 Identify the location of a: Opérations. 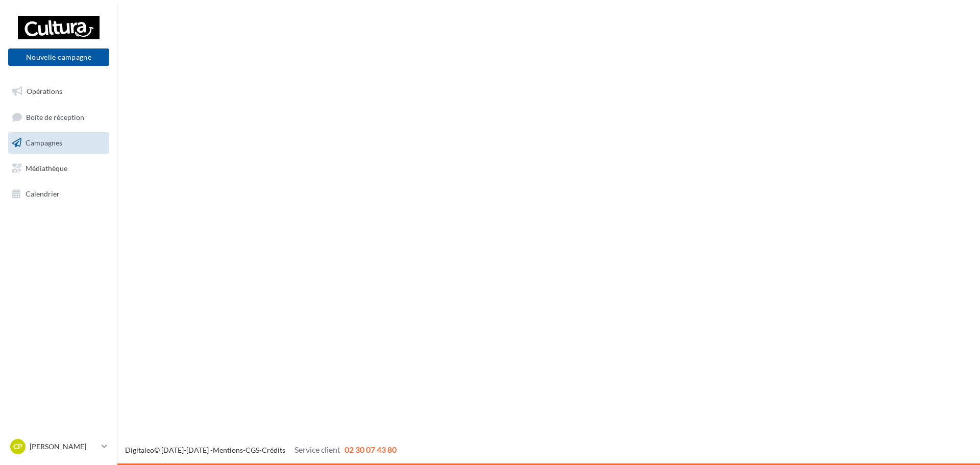
(59, 91).